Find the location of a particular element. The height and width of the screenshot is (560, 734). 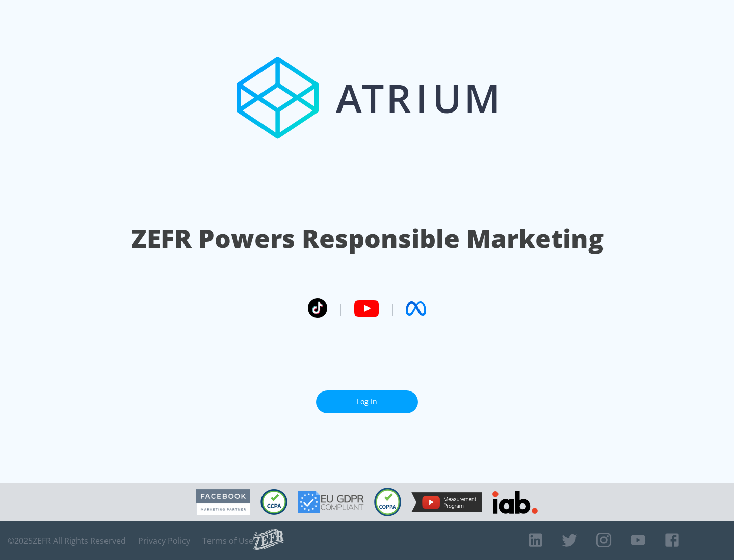

a: Log In is located at coordinates (367, 401).